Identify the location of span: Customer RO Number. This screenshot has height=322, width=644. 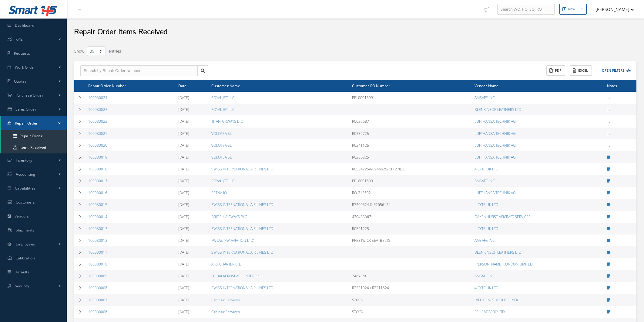
(371, 85).